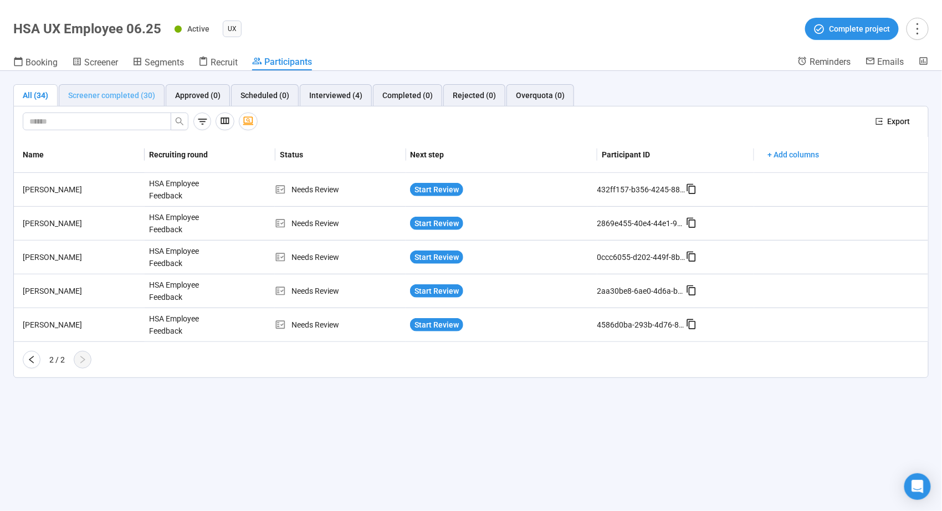  What do you see at coordinates (101, 62) in the screenshot?
I see `span: Screener` at bounding box center [101, 62].